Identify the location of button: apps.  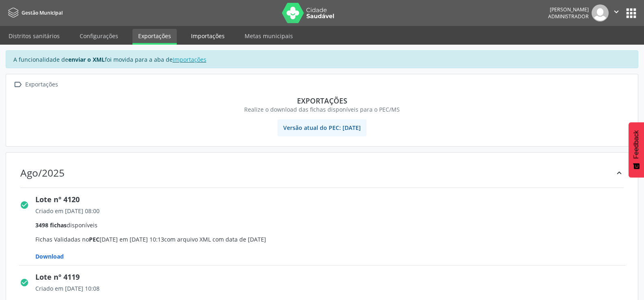
(631, 13).